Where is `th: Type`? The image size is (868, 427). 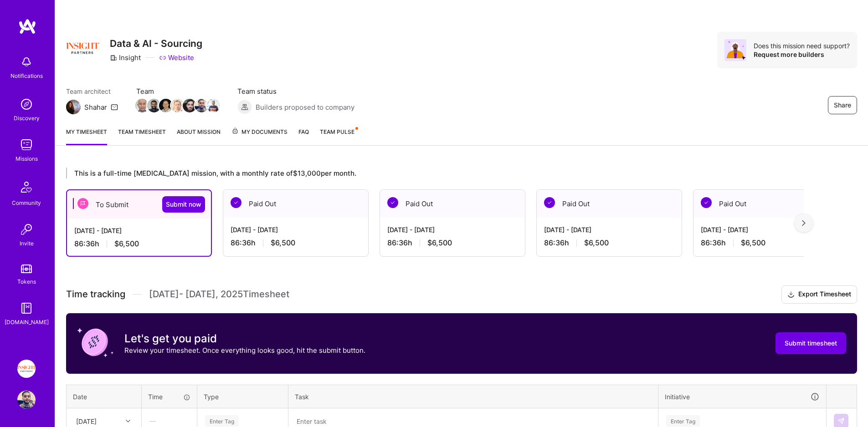 th: Type is located at coordinates (243, 397).